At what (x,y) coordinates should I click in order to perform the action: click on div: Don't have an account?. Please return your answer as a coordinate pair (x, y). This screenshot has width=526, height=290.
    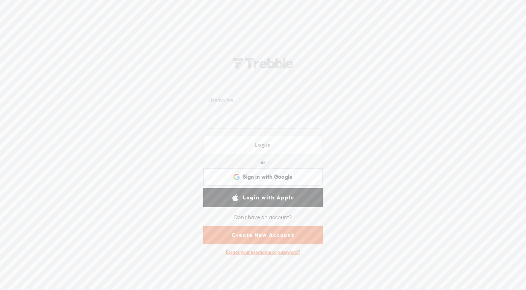
    Looking at the image, I should click on (263, 217).